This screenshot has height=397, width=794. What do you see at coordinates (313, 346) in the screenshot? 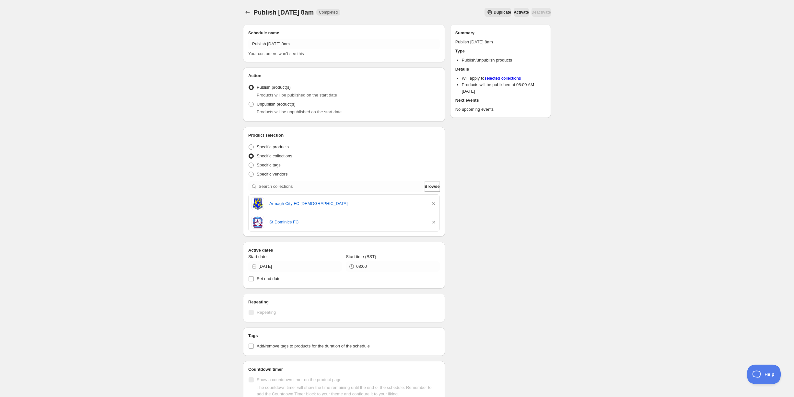
I see `span: Add/remove tags to products for the duration of the schedule` at bounding box center [313, 346].